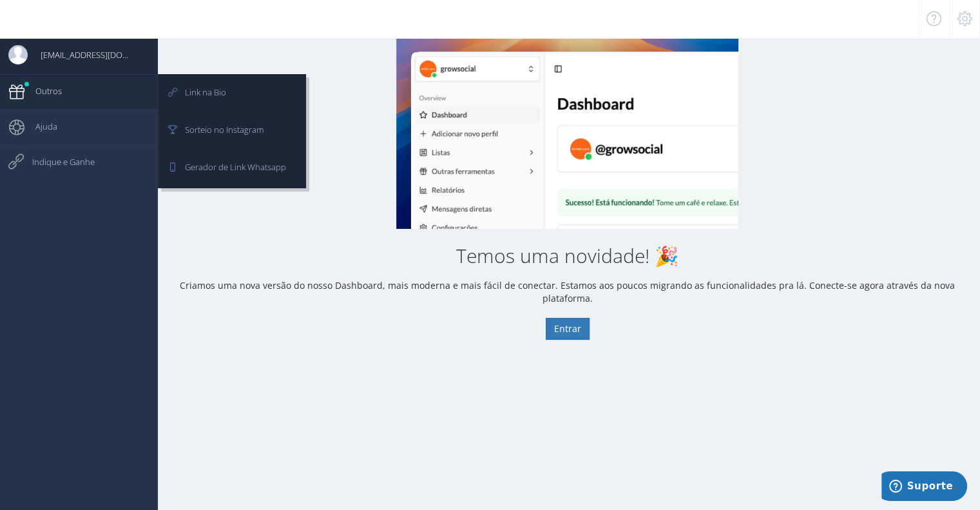 Image resolution: width=980 pixels, height=510 pixels. Describe the element at coordinates (218, 129) in the screenshot. I see `span: Sorteio no Instagram` at that location.